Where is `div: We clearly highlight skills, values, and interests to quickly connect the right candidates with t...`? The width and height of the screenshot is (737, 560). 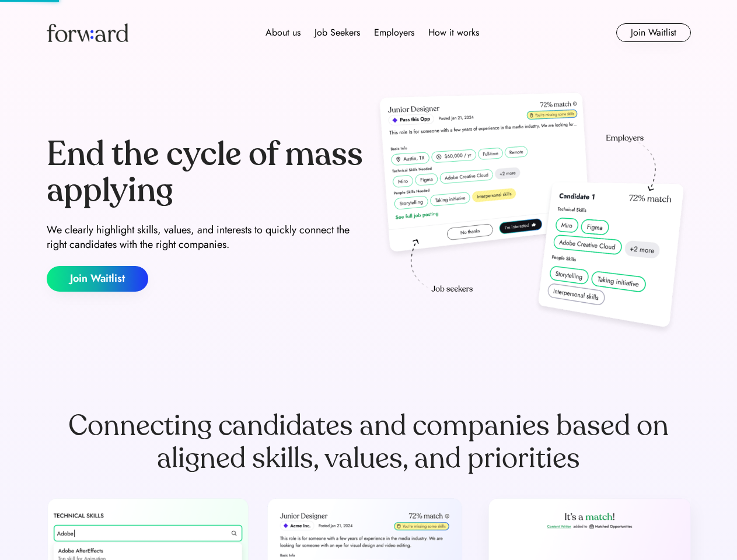
div: We clearly highlight skills, values, and interests to quickly connect the right candidates with t... is located at coordinates (206, 238).